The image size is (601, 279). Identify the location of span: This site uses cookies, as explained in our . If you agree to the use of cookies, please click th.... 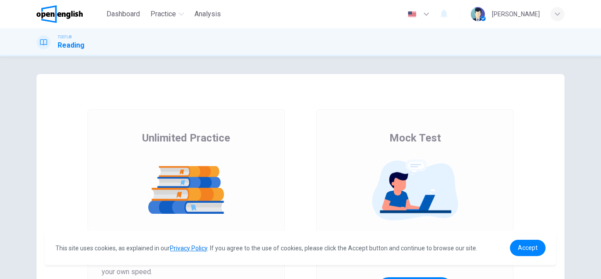
(266, 248).